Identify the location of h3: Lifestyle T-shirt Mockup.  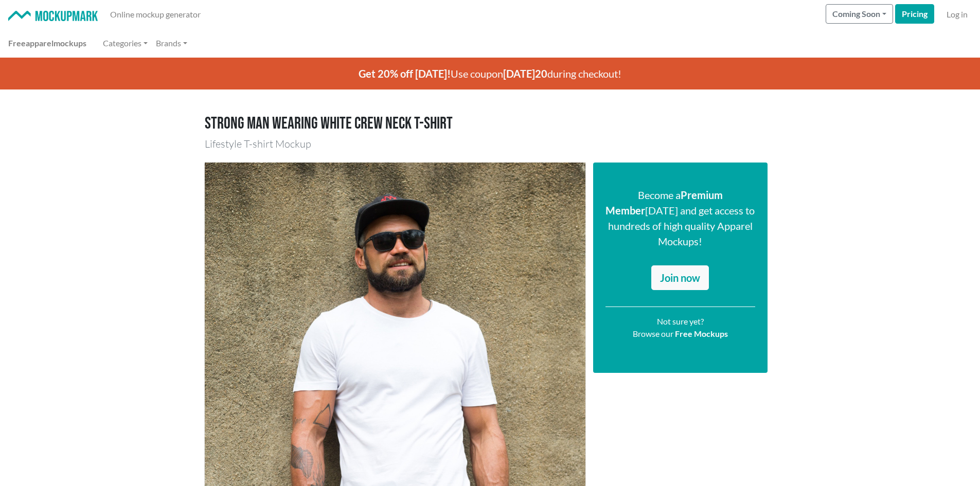
(490, 144).